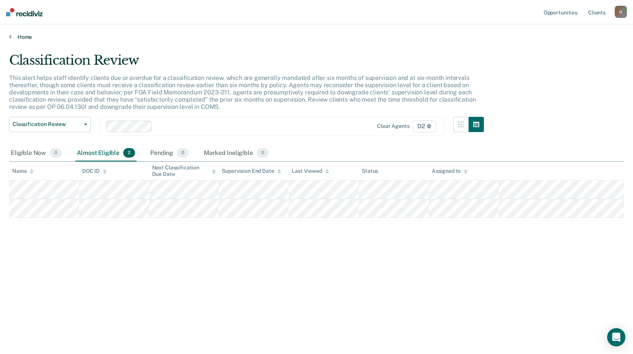 The image size is (633, 354). Describe the element at coordinates (129, 153) in the screenshot. I see `span: 2` at that location.